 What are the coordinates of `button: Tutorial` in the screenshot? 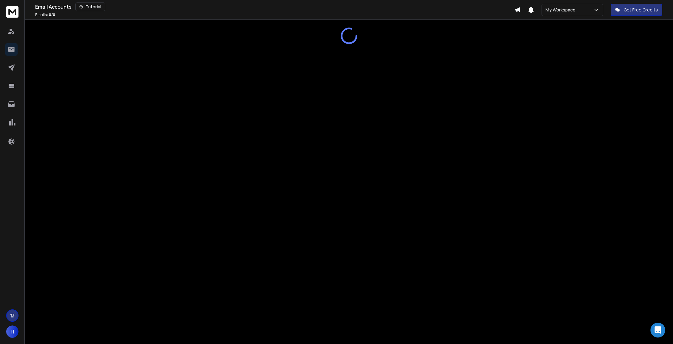 It's located at (90, 7).